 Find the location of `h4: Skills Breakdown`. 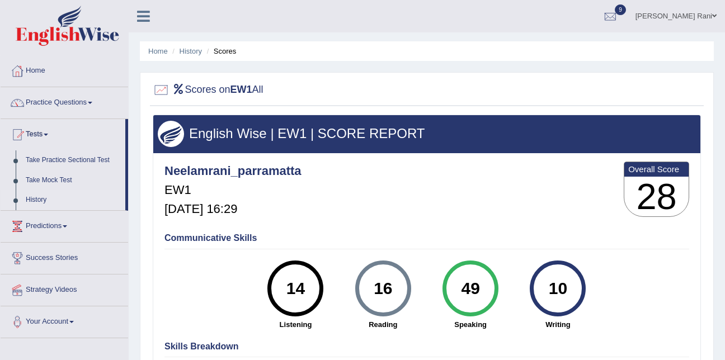

h4: Skills Breakdown is located at coordinates (427, 347).